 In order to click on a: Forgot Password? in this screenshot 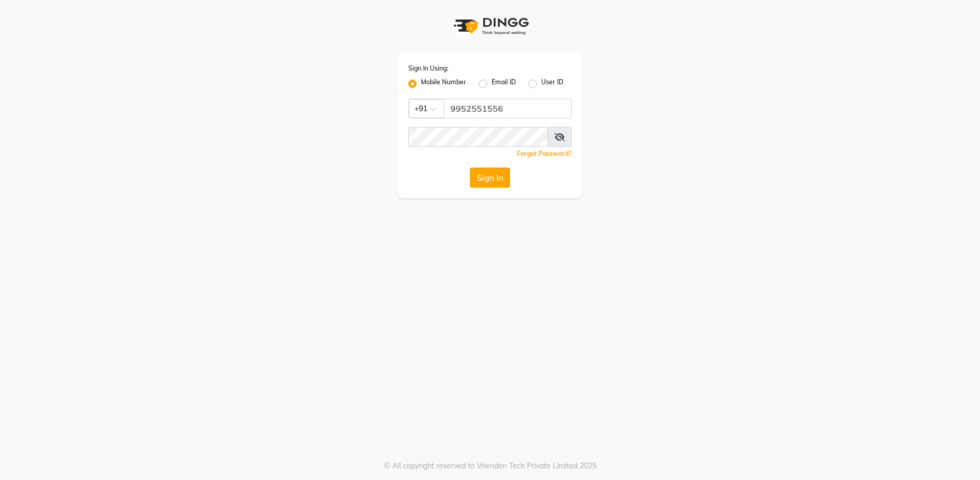, I will do `click(544, 154)`.